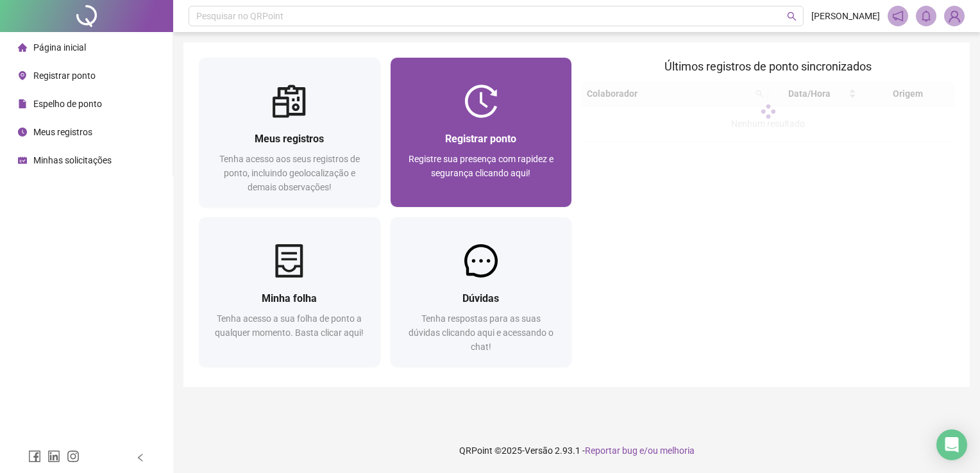  Describe the element at coordinates (289, 326) in the screenshot. I see `span: Tenha acesso a sua folha de ponto a qualquer momento. Basta clicar aqui!` at that location.